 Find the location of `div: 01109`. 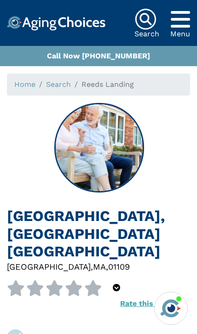

div: 01109 is located at coordinates (119, 267).